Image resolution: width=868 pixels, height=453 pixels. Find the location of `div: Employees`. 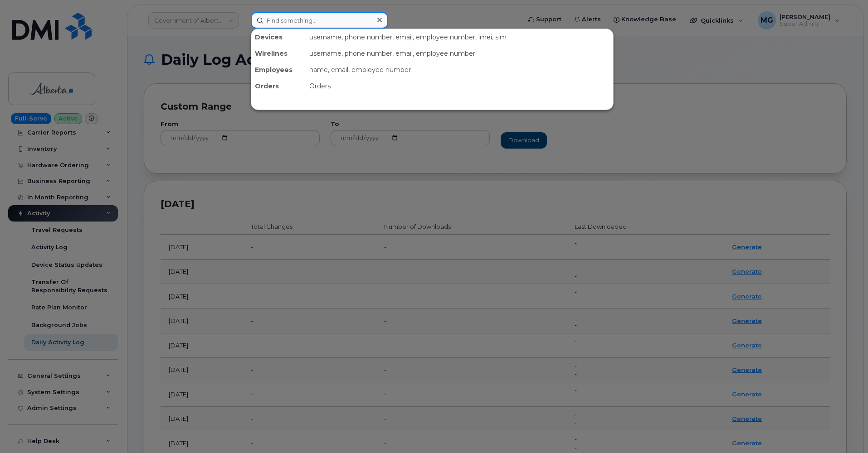

div: Employees is located at coordinates (279, 70).